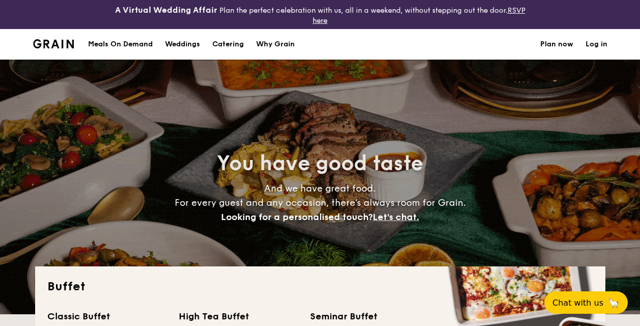  Describe the element at coordinates (120, 44) in the screenshot. I see `a: Meals On Demand` at that location.